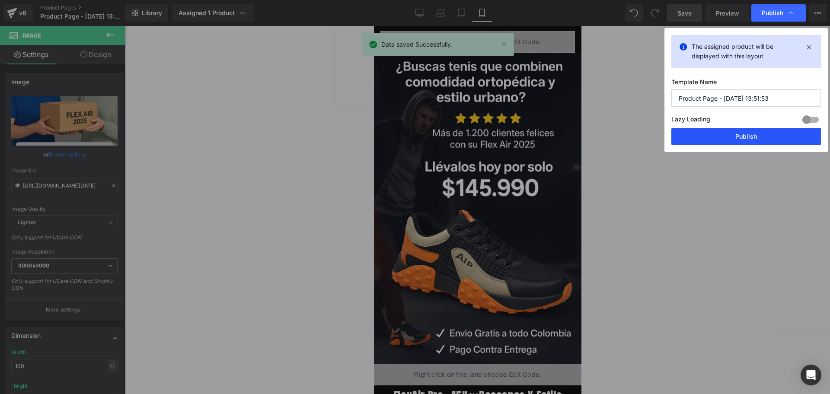  Describe the element at coordinates (773, 13) in the screenshot. I see `span: Publish` at that location.